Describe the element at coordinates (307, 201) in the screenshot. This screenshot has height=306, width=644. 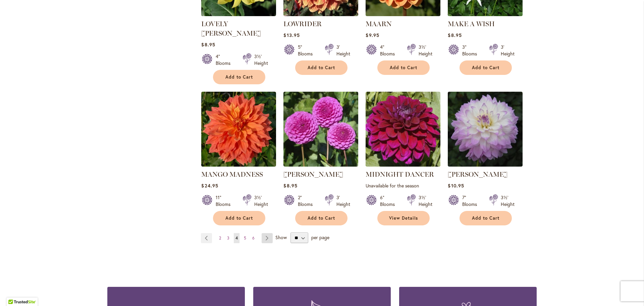
I see `div: 2" Blooms` at that location.